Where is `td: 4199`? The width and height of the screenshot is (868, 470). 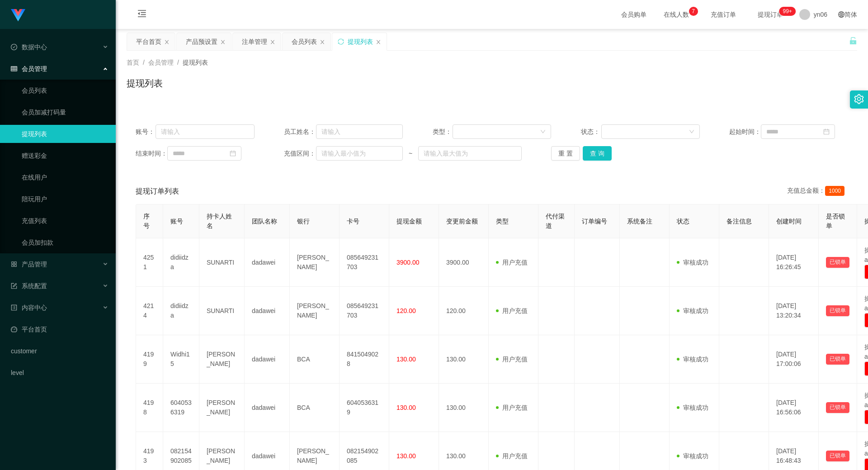
td: 4199 is located at coordinates (149, 359).